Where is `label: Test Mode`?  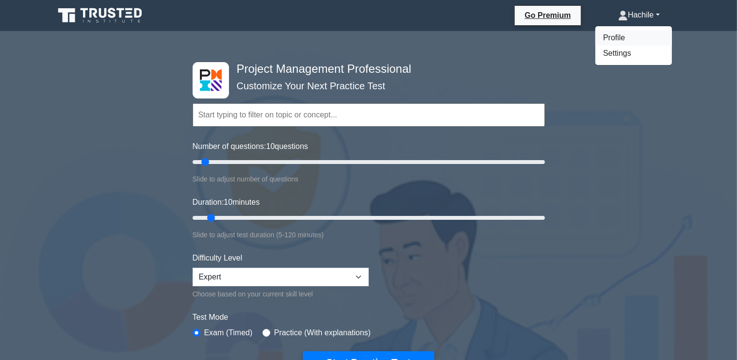 label: Test Mode is located at coordinates (369, 317).